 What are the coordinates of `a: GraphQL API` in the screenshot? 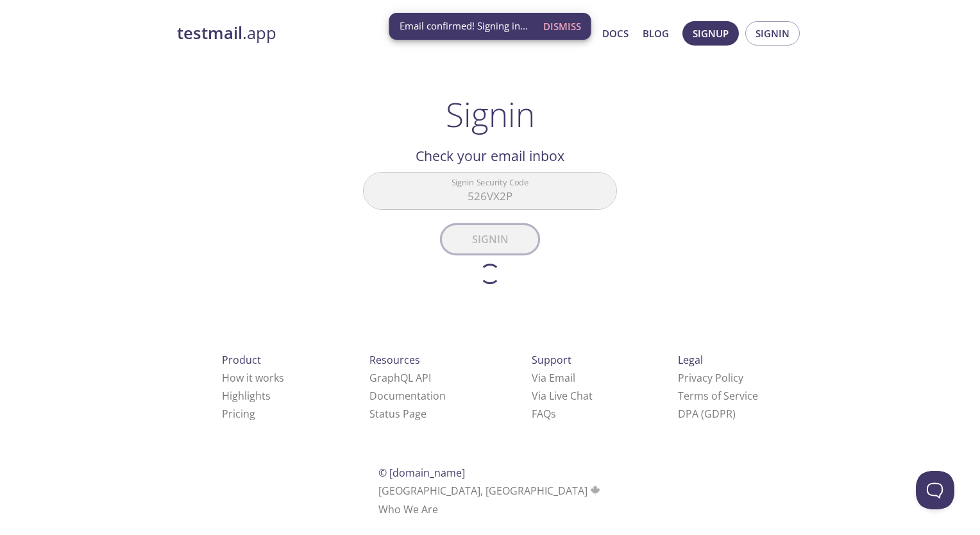 It's located at (400, 377).